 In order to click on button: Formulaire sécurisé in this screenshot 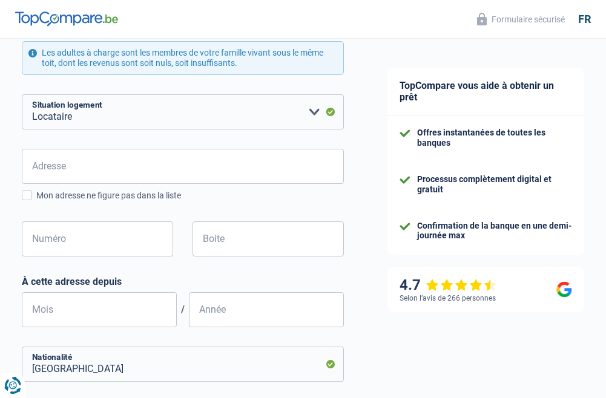, I will do `click(521, 19)`.